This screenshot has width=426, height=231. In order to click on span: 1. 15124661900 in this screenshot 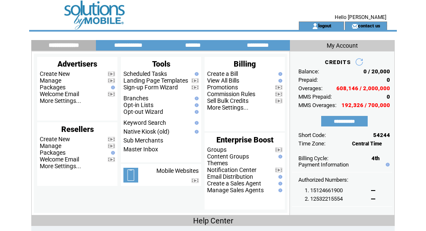, I will do `click(323, 190)`.